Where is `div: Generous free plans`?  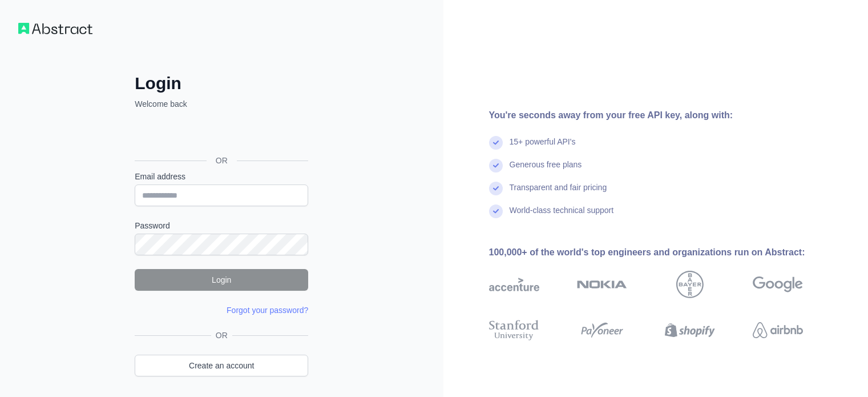
div: Generous free plans is located at coordinates (545, 170).